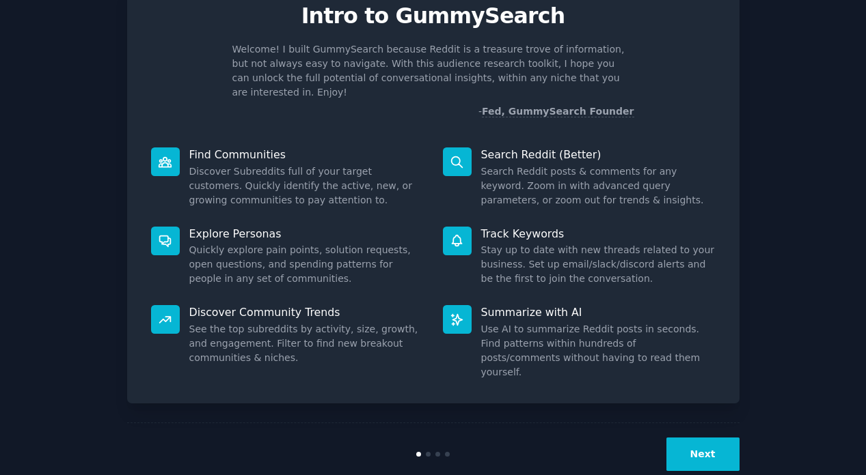 The width and height of the screenshot is (866, 475). What do you see at coordinates (306, 312) in the screenshot?
I see `p: Discover Community Trends` at bounding box center [306, 312].